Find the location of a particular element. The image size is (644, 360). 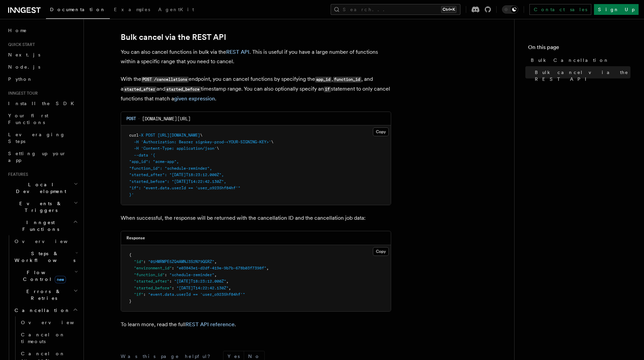

a: Setting up your app is located at coordinates (42, 157).